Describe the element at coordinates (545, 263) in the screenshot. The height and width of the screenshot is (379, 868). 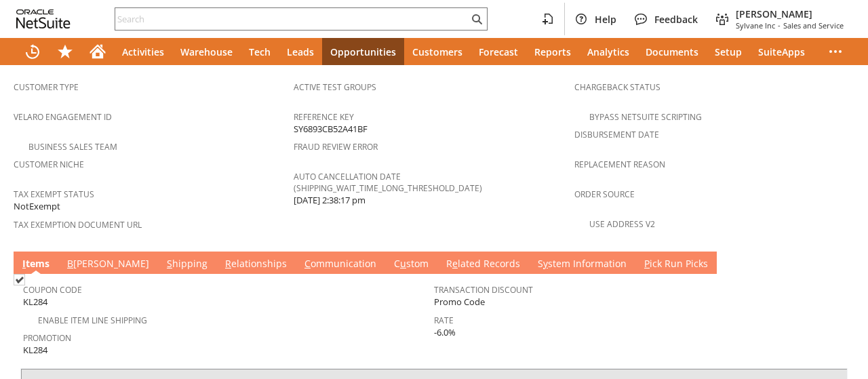
I see `span: y` at that location.